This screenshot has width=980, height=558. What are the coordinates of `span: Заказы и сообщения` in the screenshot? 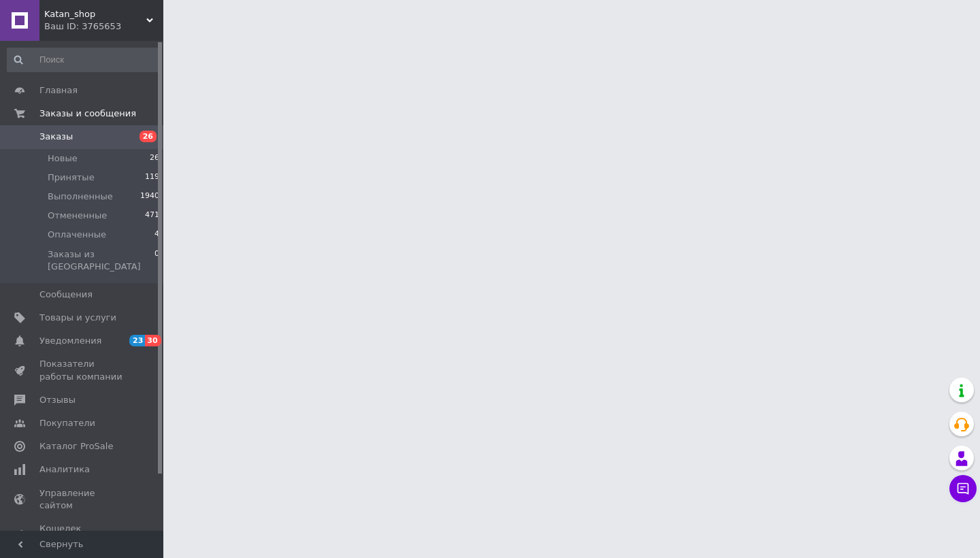 It's located at (88, 114).